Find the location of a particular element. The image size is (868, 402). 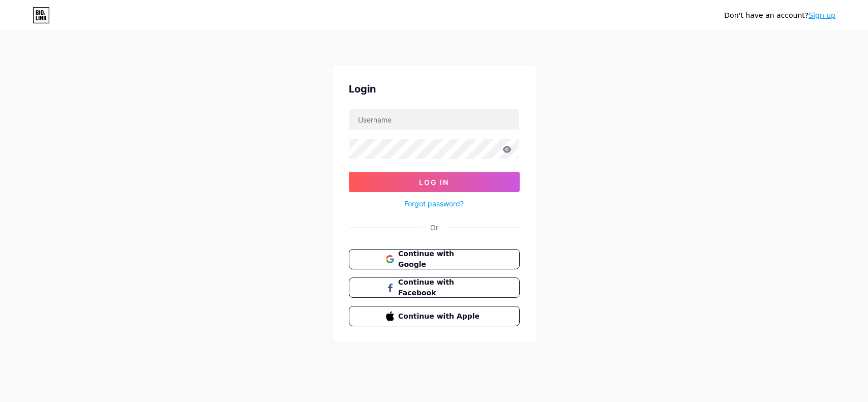

a: Continue with Google is located at coordinates (434, 259).